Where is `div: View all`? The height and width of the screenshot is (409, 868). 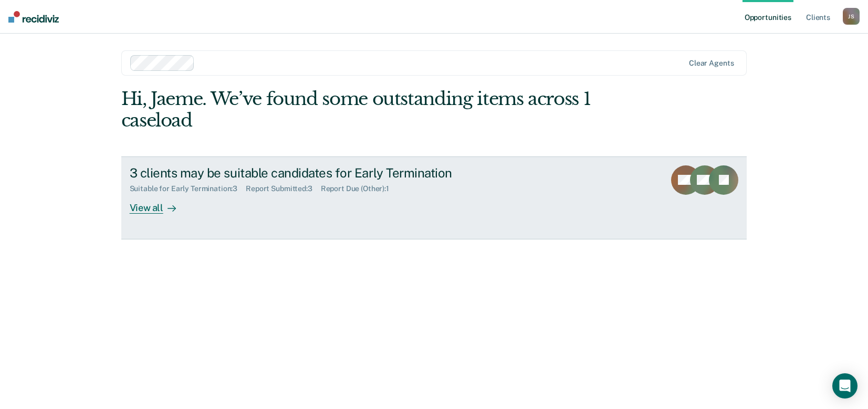 div: View all is located at coordinates (159, 203).